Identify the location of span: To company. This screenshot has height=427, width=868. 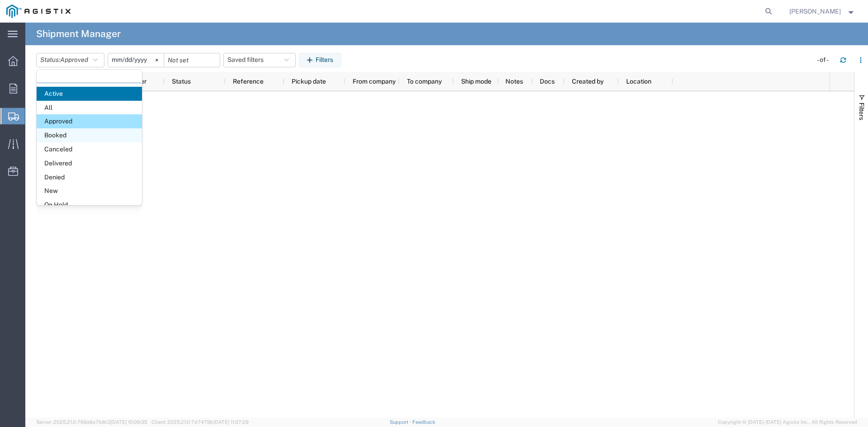
(424, 81).